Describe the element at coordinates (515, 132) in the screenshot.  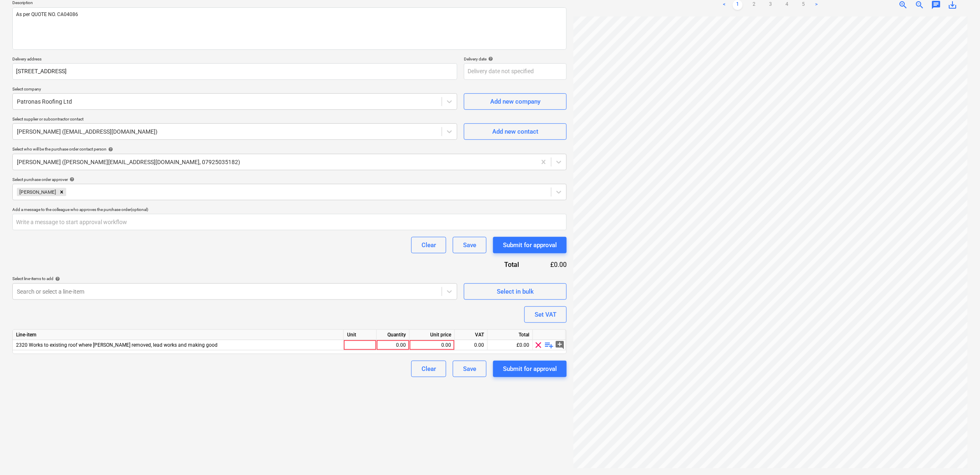
I see `div: Add new contact` at that location.